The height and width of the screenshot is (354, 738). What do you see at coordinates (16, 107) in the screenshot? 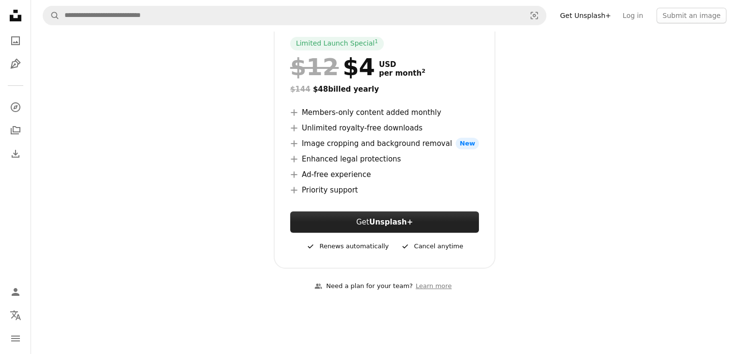
I see `a: Explore` at bounding box center [16, 107].